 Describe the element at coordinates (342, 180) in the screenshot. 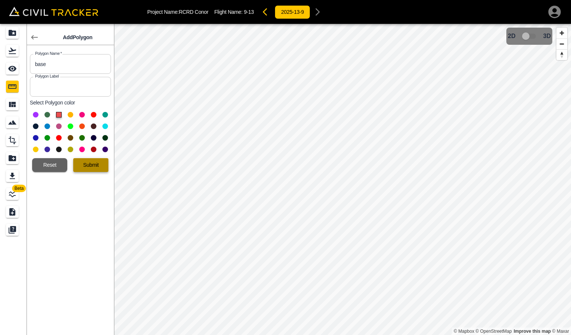

I see `canvas: Map` at that location.